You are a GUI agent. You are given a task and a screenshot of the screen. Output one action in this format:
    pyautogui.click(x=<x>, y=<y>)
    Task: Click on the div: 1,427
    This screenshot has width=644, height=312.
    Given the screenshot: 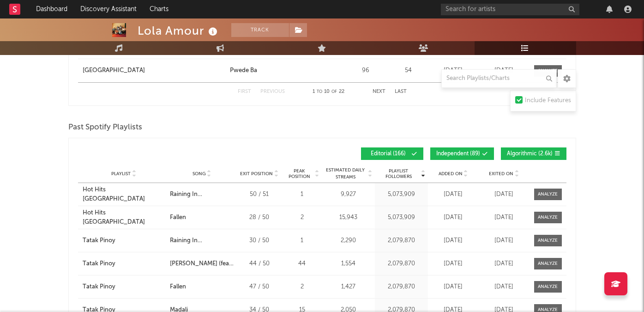 What is the action you would take?
    pyautogui.click(x=348, y=287)
    